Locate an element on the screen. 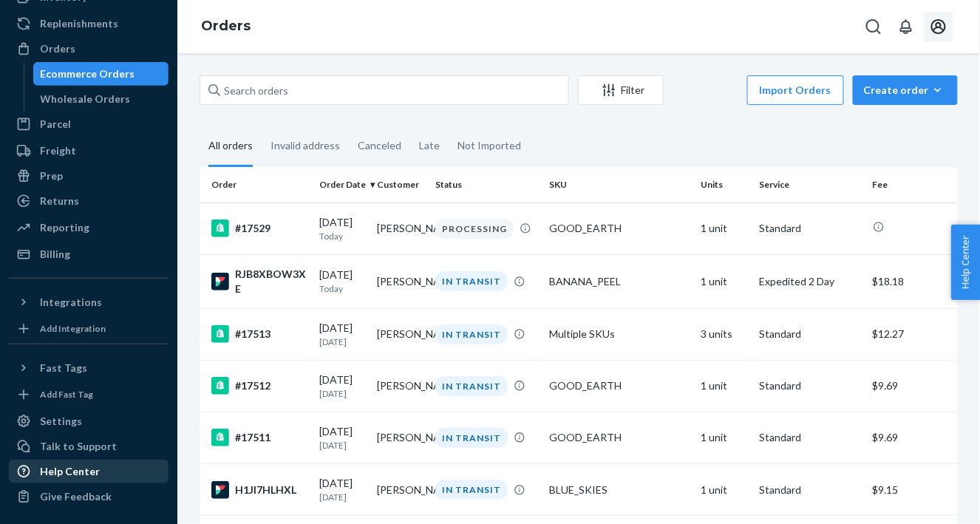 This screenshot has height=524, width=980. div: Orders is located at coordinates (58, 48).